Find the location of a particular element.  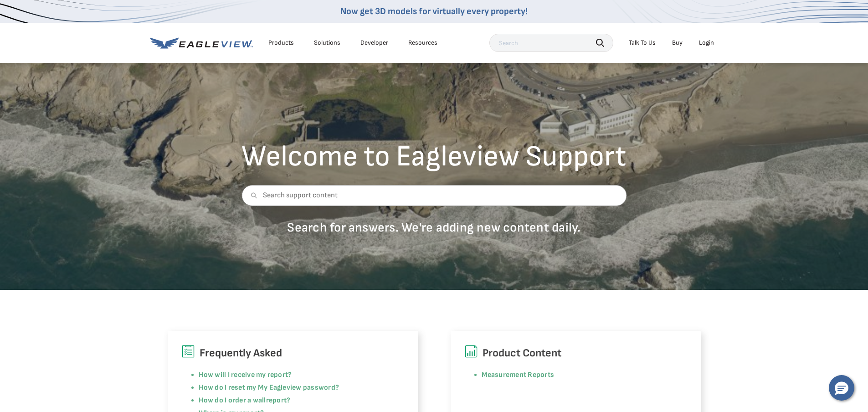

div: Talk To Us is located at coordinates (642, 43).